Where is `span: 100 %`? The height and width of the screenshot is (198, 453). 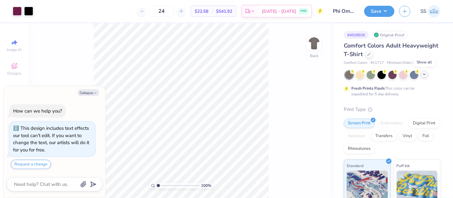 span: 100 % is located at coordinates (206, 185).